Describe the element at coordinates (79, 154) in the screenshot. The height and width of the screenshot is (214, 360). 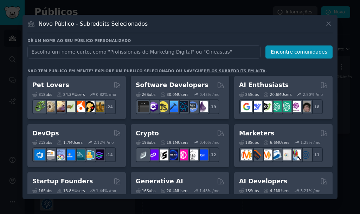
I see `img: platformengineering` at that location.